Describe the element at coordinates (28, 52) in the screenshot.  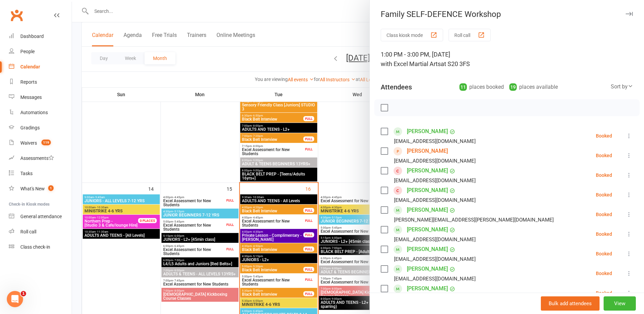
I see `div: People` at that location.